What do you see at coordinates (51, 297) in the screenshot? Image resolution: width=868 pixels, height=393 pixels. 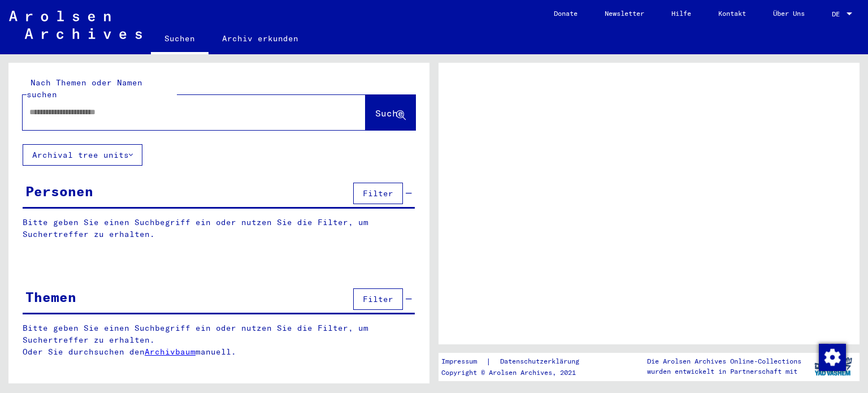 I see `div: Themen` at bounding box center [51, 297].